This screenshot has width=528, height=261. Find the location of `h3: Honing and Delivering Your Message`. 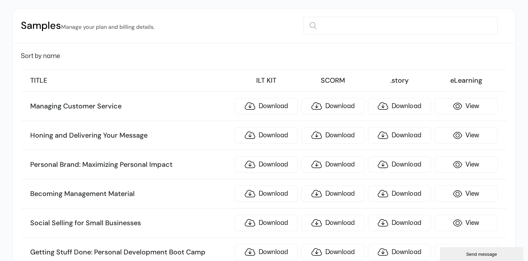

h3: Honing and Delivering Your Message is located at coordinates (131, 135).